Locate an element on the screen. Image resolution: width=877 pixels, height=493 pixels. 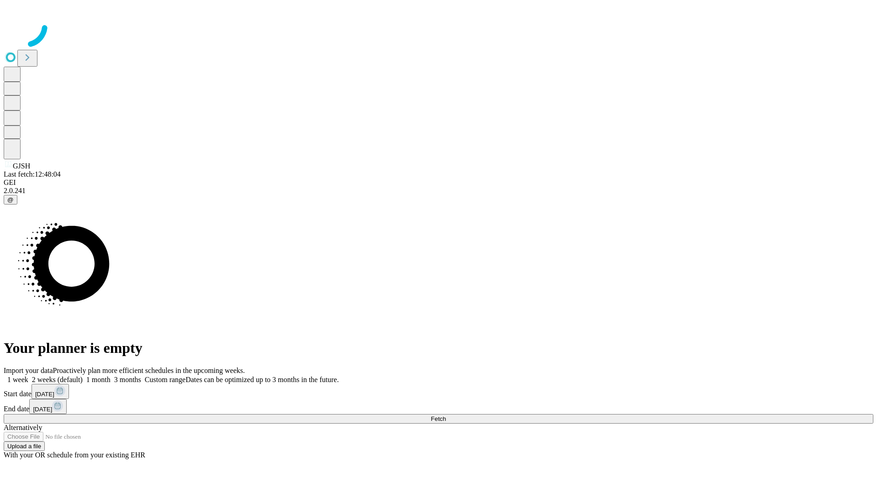
div: End date is located at coordinates (439, 407).